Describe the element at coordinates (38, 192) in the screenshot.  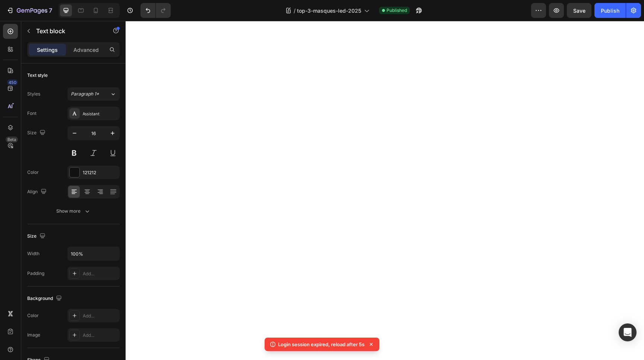
I see `div: Align` at that location.